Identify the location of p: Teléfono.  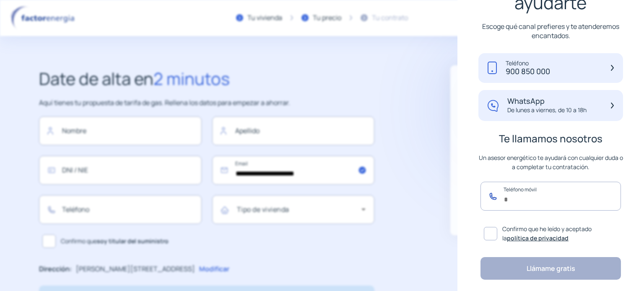
(528, 64).